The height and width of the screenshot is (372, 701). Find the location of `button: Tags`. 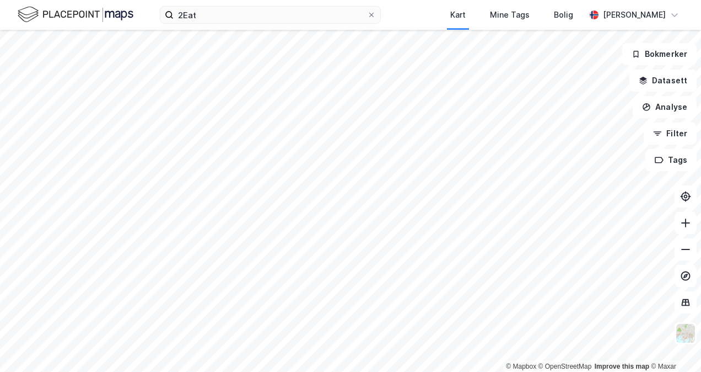

button: Tags is located at coordinates (671, 160).